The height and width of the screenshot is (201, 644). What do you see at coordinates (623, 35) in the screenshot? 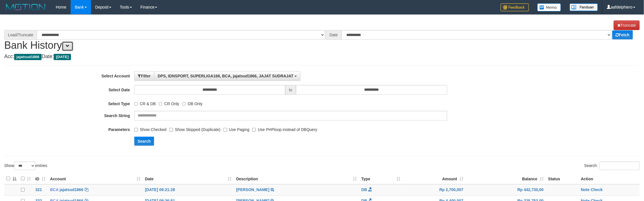
I see `a: Fetch` at bounding box center [623, 35].